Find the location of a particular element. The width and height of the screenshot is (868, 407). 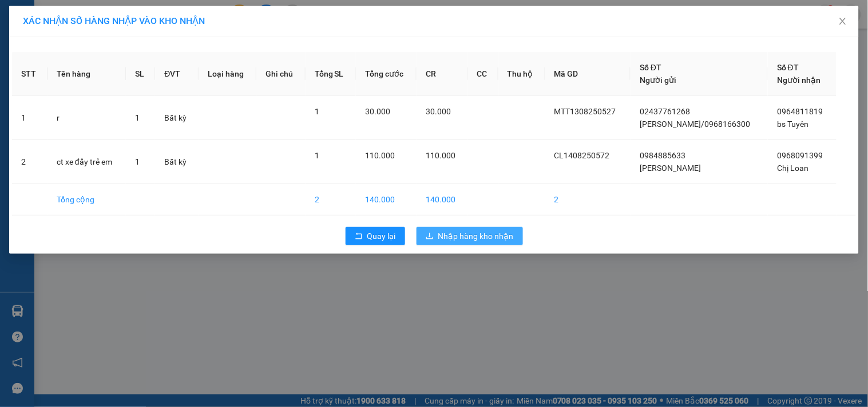

td: Tổng cộng is located at coordinates (86, 199).